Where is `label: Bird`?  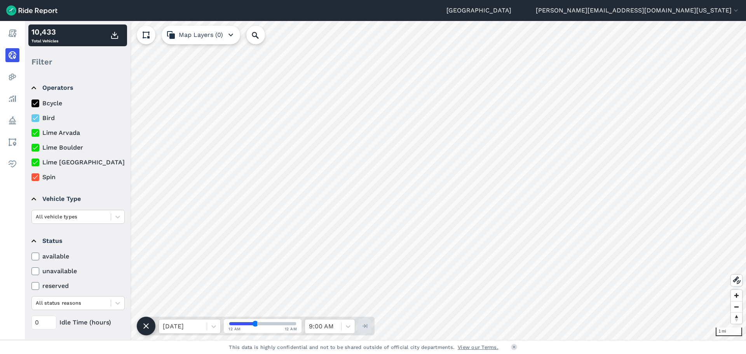 label: Bird is located at coordinates (78, 118).